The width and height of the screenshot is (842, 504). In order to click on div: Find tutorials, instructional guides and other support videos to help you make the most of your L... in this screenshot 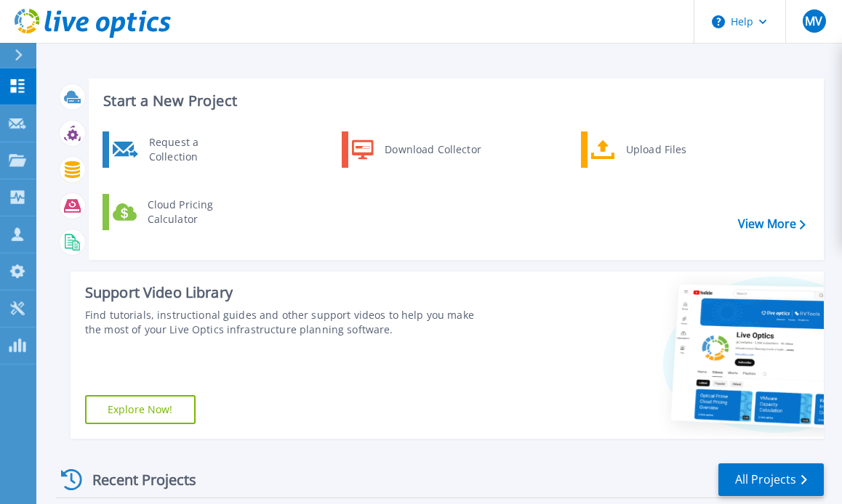, I will do `click(280, 322)`.